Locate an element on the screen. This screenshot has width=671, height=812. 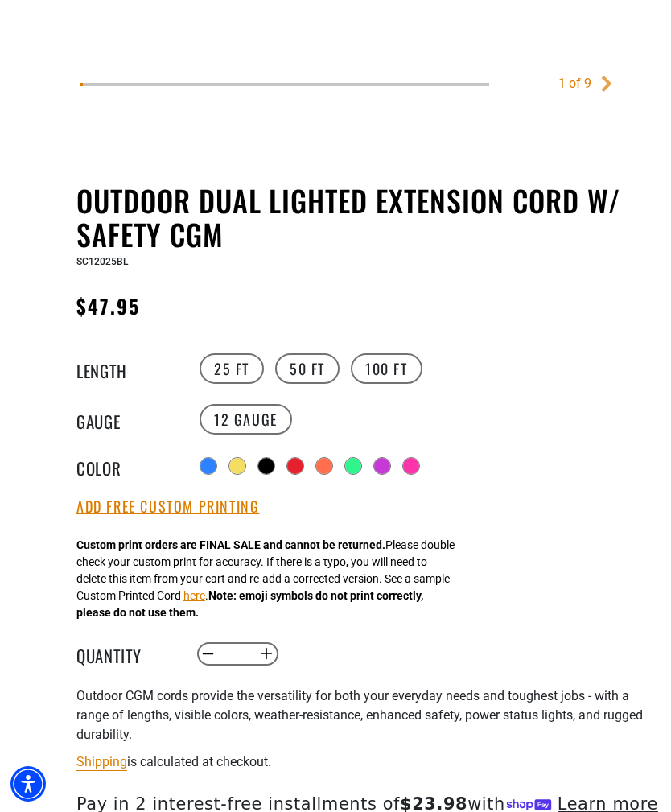
button: Add Free Custom Printing is located at coordinates (168, 507).